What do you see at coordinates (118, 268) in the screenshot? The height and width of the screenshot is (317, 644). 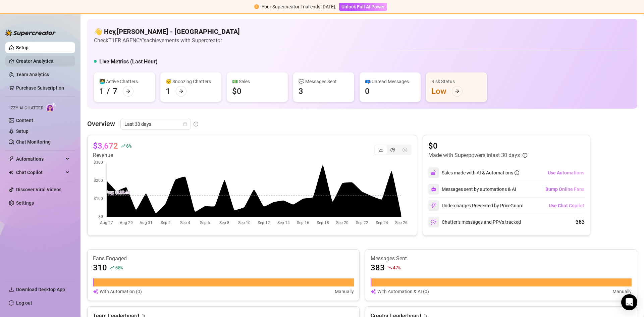 I see `span: 50 %` at bounding box center [118, 268].